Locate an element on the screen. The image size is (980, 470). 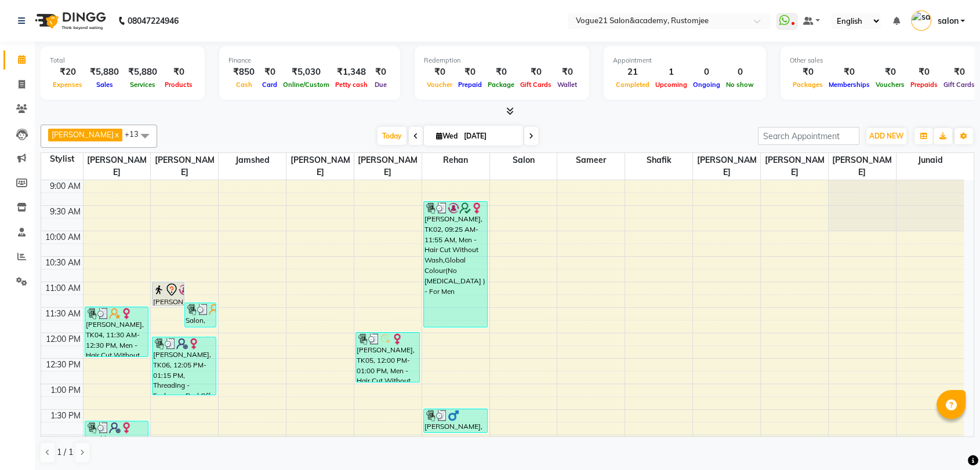
span: No show is located at coordinates (740, 85).